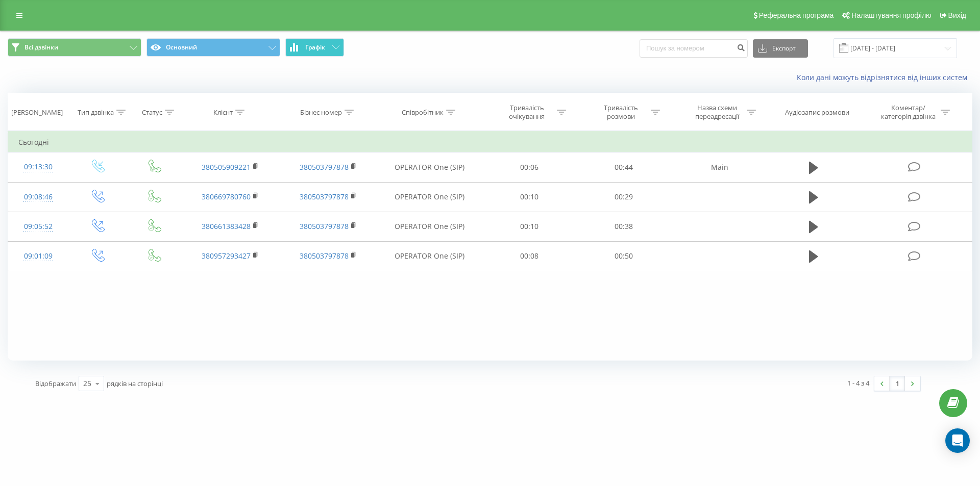 This screenshot has height=486, width=980. What do you see at coordinates (891, 15) in the screenshot?
I see `span: Налаштування профілю` at bounding box center [891, 15].